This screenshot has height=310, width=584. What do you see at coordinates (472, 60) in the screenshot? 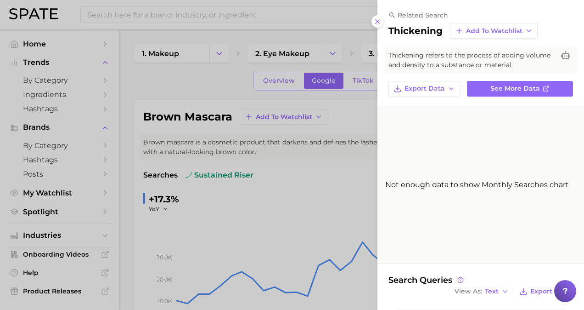
I see `span: Thickening refers to the process of adding volume and density to a substance or material.` at bounding box center [472, 60].